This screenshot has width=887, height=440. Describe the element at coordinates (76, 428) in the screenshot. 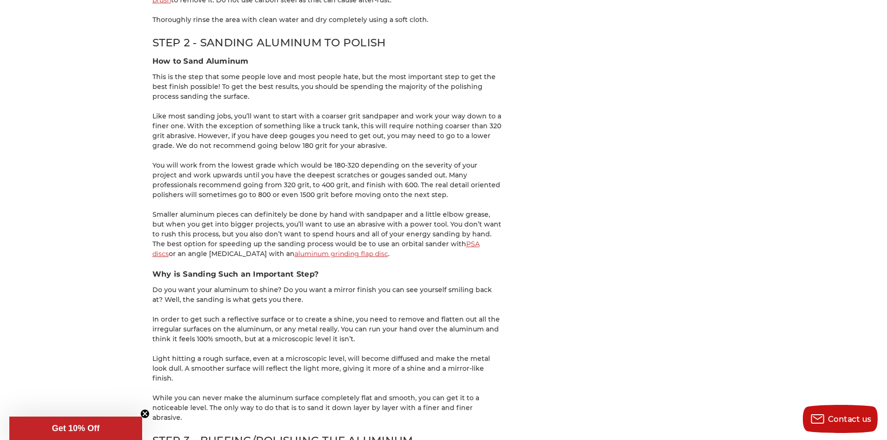

I see `span: Get 10% Off` at that location.